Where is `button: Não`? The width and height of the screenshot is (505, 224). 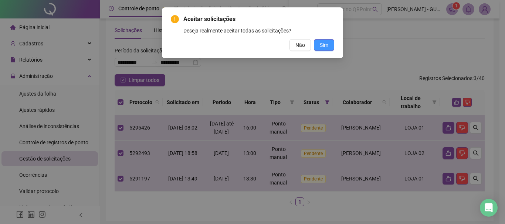 button: Não is located at coordinates (300, 45).